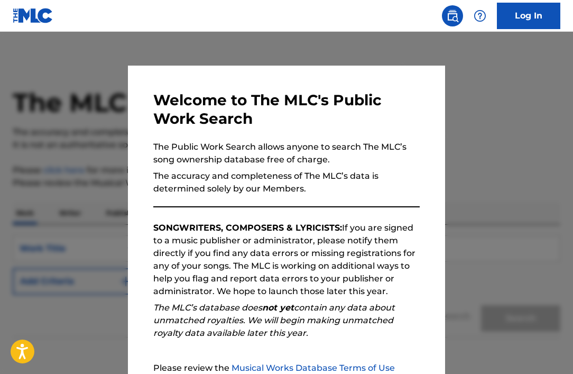 This screenshot has height=374, width=573. What do you see at coordinates (313, 367) in the screenshot?
I see `a: Musical Works Database Terms of Use` at bounding box center [313, 367].